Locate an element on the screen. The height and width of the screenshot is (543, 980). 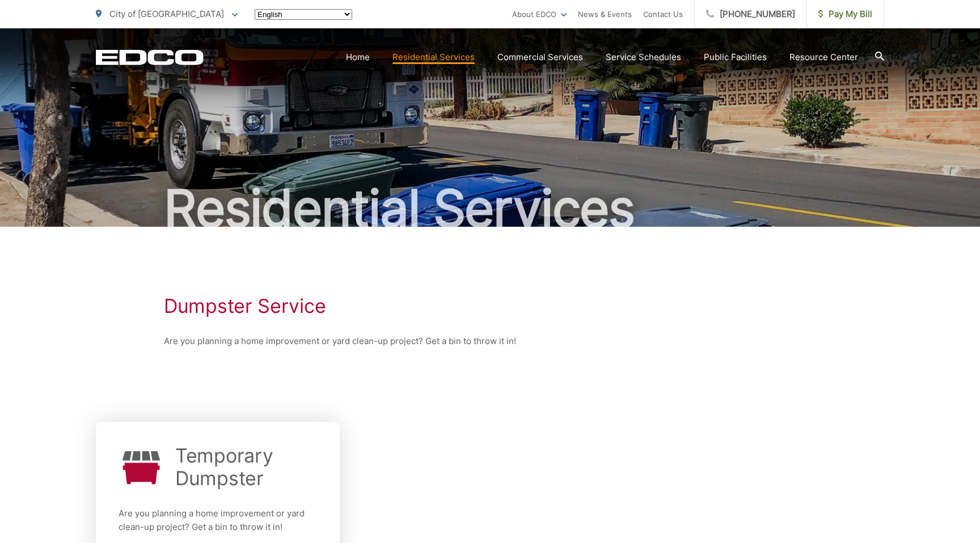
a: About EDCO is located at coordinates (539, 14).